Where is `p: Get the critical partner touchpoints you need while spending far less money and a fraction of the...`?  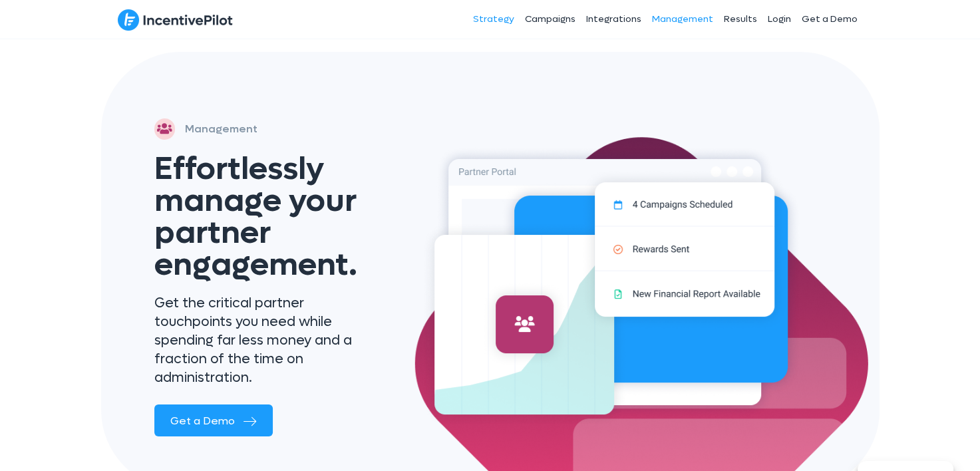 p: Get the critical partner touchpoints you need while spending far less money and a fraction of the... is located at coordinates (268, 340).